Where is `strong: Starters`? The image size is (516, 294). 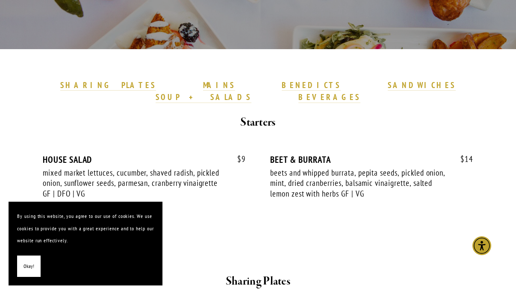
strong: Starters is located at coordinates (258, 122).